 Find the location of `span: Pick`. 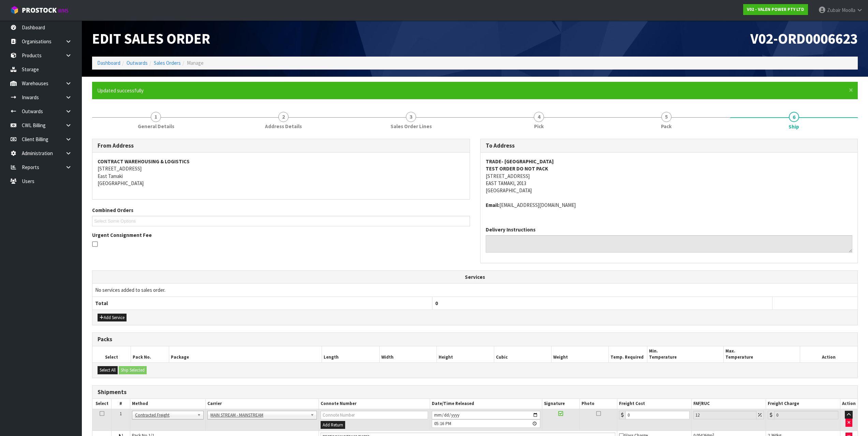

span: Pick is located at coordinates (539, 126).